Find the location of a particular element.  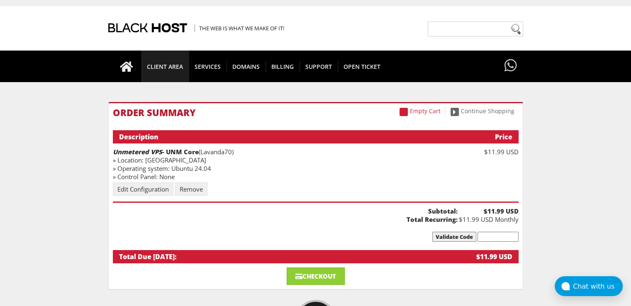

a: SERVICES is located at coordinates (208, 66).